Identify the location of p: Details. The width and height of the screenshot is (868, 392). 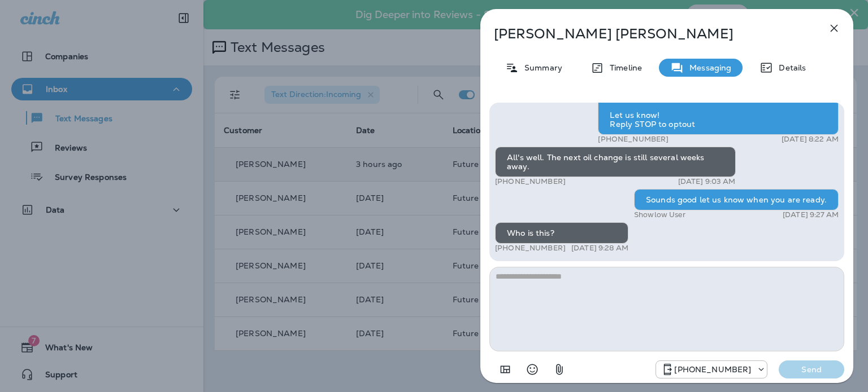
(790, 67).